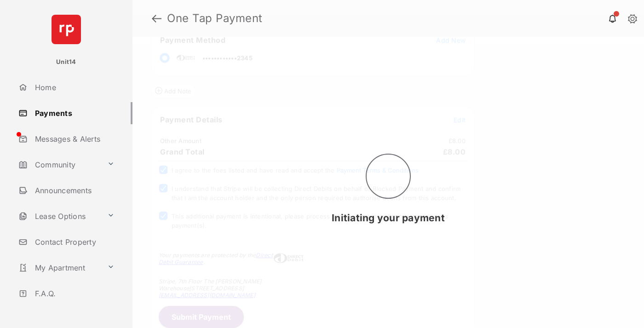 The image size is (644, 328). Describe the element at coordinates (66, 62) in the screenshot. I see `p: Unit14` at that location.